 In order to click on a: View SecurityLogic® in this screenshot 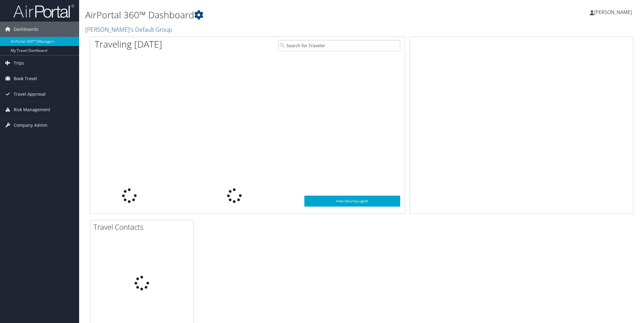, I will do `click(352, 201)`.